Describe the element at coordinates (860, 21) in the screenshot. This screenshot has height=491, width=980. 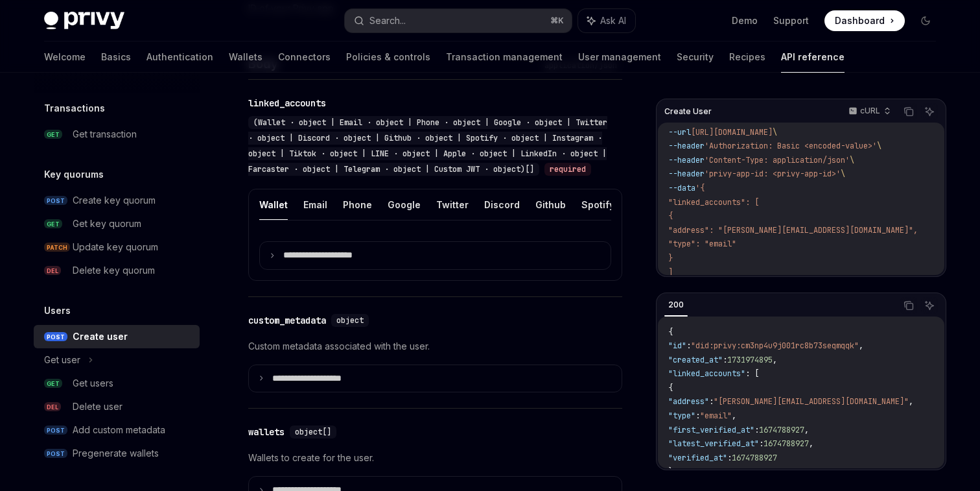
I see `span: Dashboard` at that location.